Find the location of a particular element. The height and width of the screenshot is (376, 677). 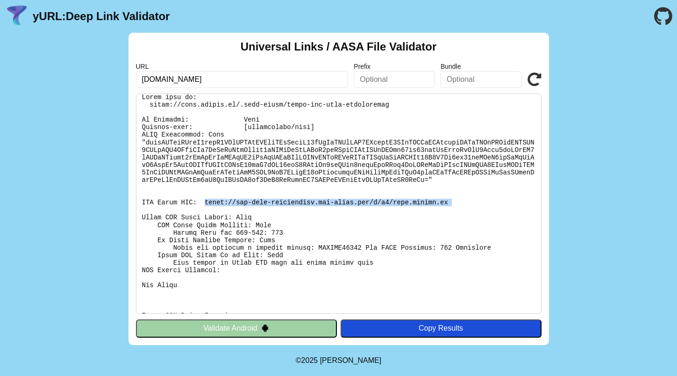

span: 2025 is located at coordinates (310, 360).